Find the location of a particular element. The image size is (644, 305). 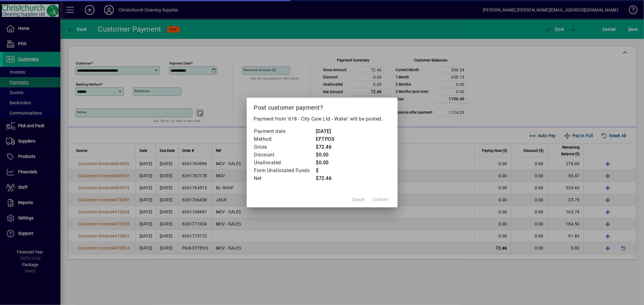

td: From Unallocated Funds is located at coordinates (285, 171).